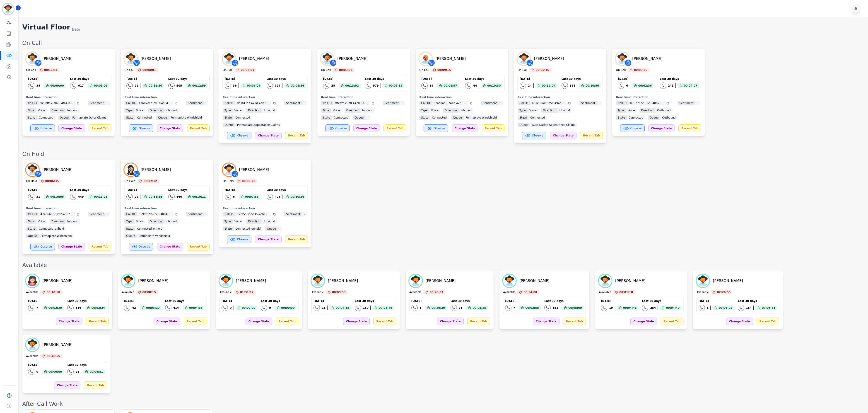 This screenshot has height=413, width=868. Describe the element at coordinates (253, 214) in the screenshot. I see `span: 17f95538-5645-4cb1-a326-f476cfdd3000` at that location.